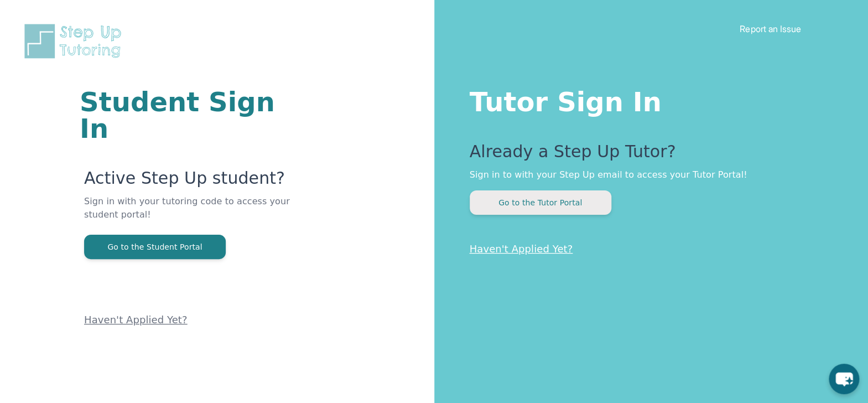 The width and height of the screenshot is (868, 403). Describe the element at coordinates (646, 175) in the screenshot. I see `p: Sign in to with your Step Up email to access your Tutor Portal!` at that location.